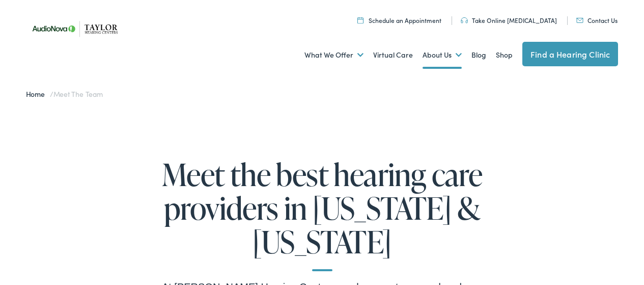  I want to click on a: Find a Hearing Clinic, so click(570, 54).